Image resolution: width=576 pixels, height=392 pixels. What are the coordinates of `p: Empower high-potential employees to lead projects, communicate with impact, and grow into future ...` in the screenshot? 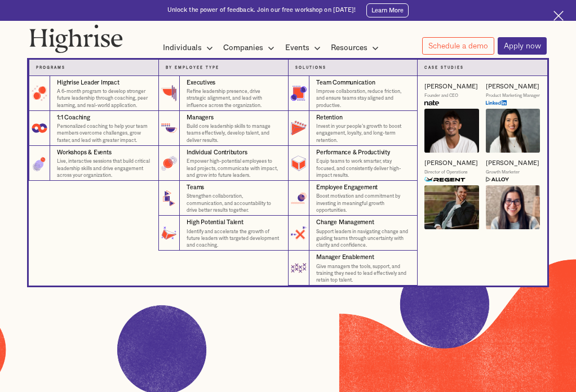 It's located at (233, 168).